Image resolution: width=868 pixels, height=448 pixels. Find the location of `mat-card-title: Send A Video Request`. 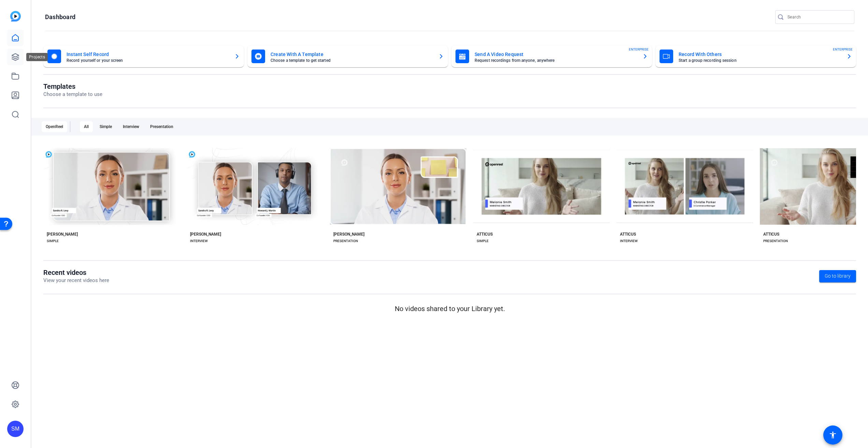

mat-card-title: Send A Video Request is located at coordinates (556, 54).